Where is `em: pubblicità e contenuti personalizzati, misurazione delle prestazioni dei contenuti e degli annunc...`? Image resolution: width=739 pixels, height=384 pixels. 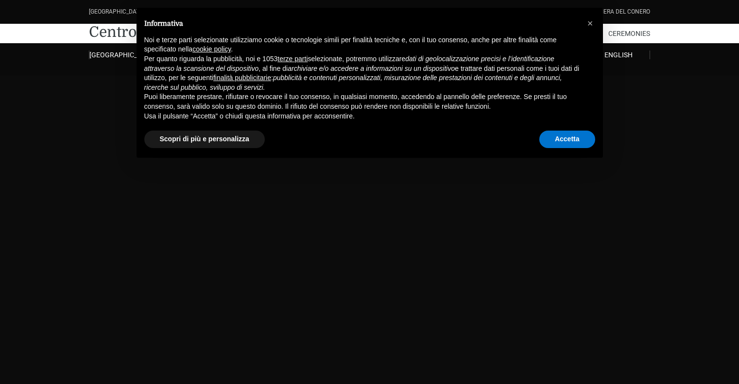 em: pubblicità e contenuti personalizzati, misurazione delle prestazioni dei contenuti e degli annunc... is located at coordinates (353, 83).